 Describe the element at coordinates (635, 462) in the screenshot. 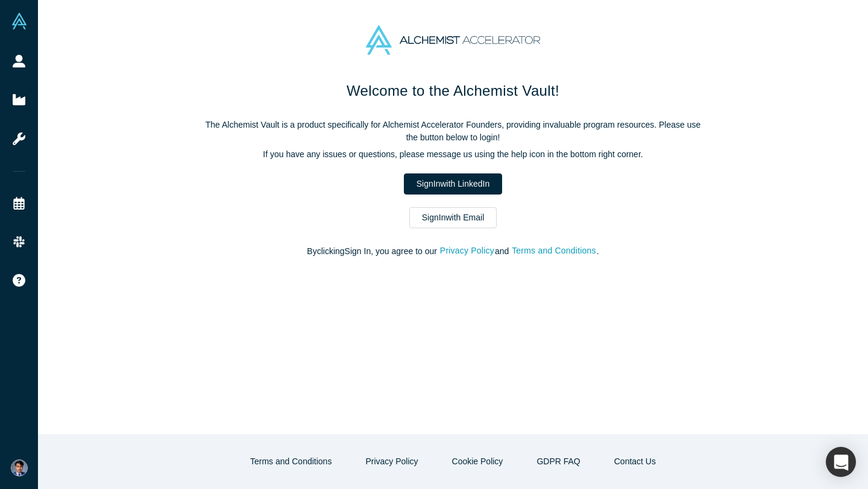

I see `button: Contact Us` at that location.